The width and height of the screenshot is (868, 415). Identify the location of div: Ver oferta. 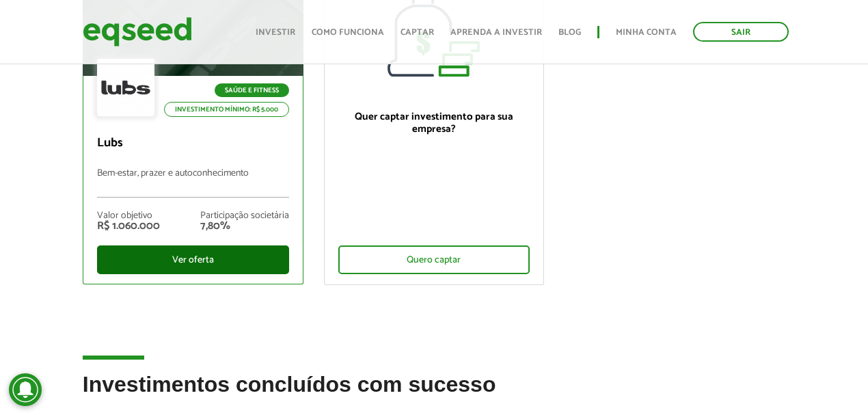
(193, 260).